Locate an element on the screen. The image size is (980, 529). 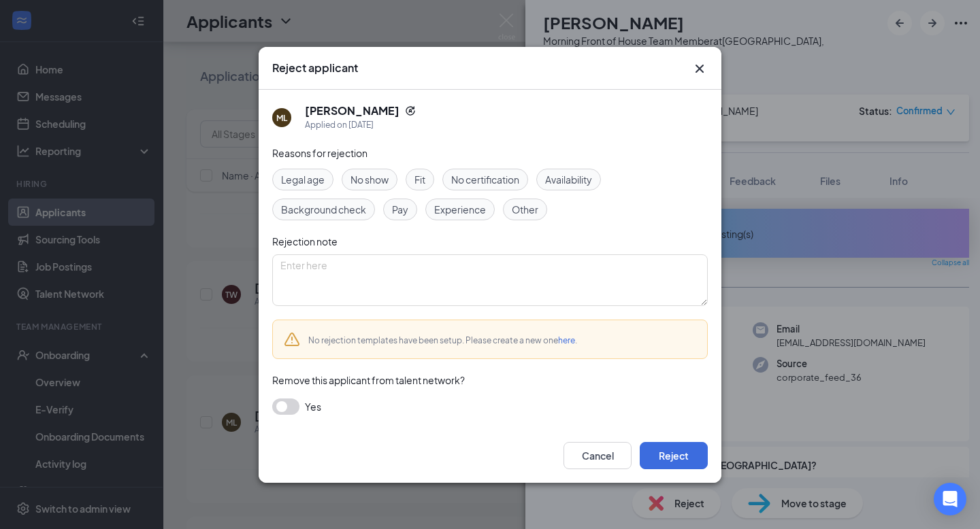
svg: Cross is located at coordinates (700, 68).